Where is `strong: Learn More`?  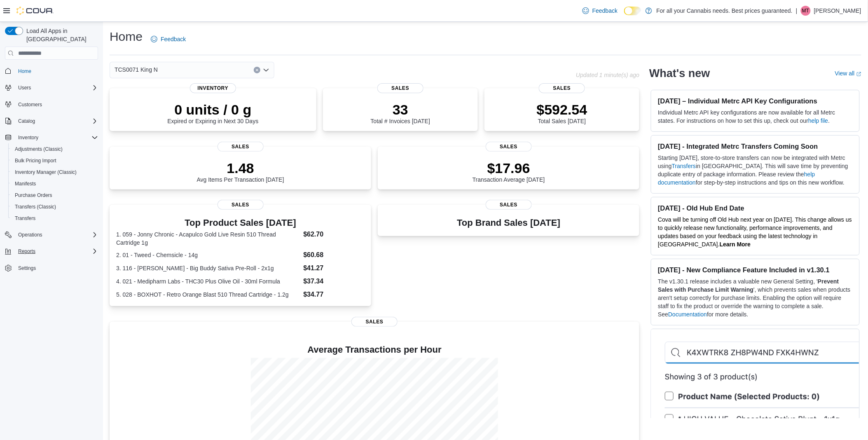 strong: Learn More is located at coordinates (735, 244).